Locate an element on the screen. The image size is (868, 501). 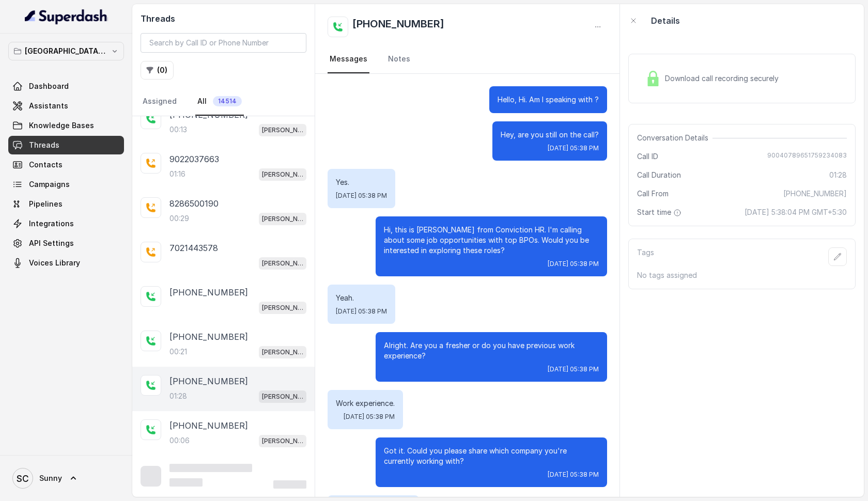
p: Hey, are you still on the call? is located at coordinates (550, 135).